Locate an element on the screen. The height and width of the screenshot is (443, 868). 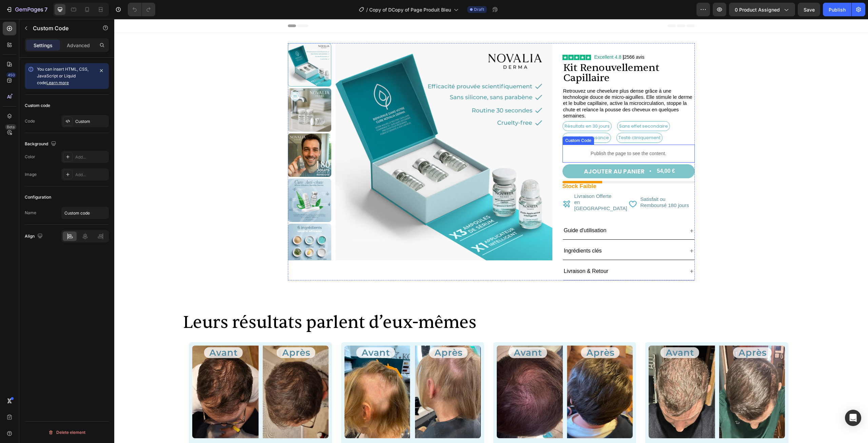
div: Color is located at coordinates (30, 157).